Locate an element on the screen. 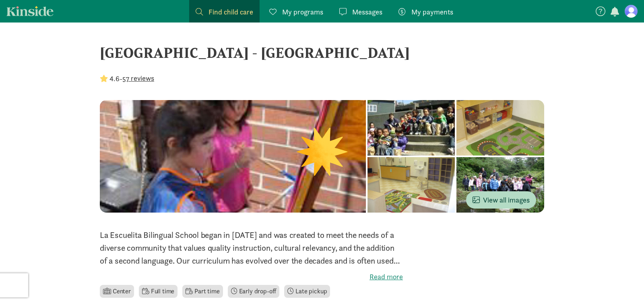 This screenshot has width=644, height=303. li: Early drop-off is located at coordinates (253, 291).